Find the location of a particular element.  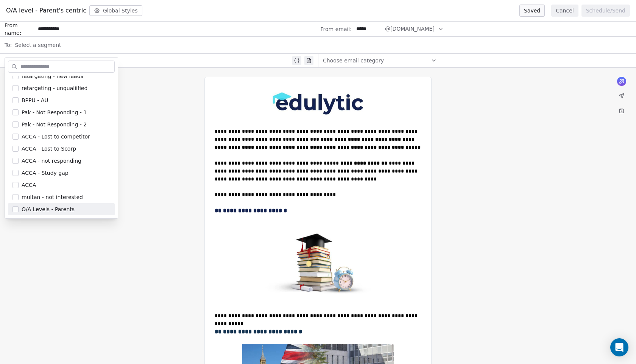

span: Pak - Not Responding - 1 is located at coordinates (54, 113).